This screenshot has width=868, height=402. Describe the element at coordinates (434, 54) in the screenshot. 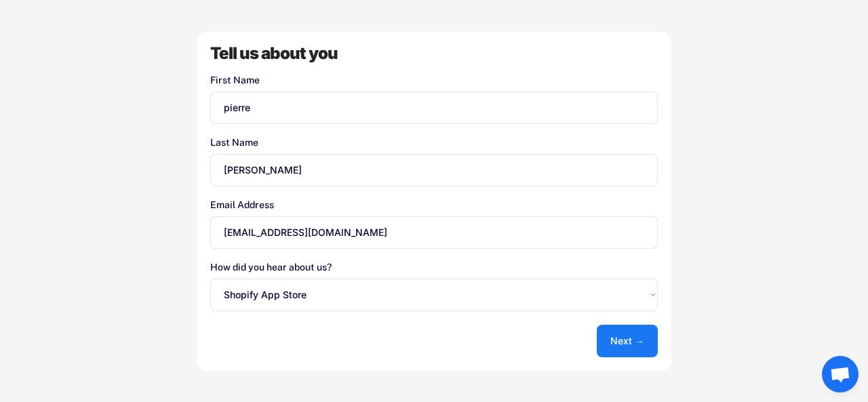

I see `div: Tell us about you` at that location.